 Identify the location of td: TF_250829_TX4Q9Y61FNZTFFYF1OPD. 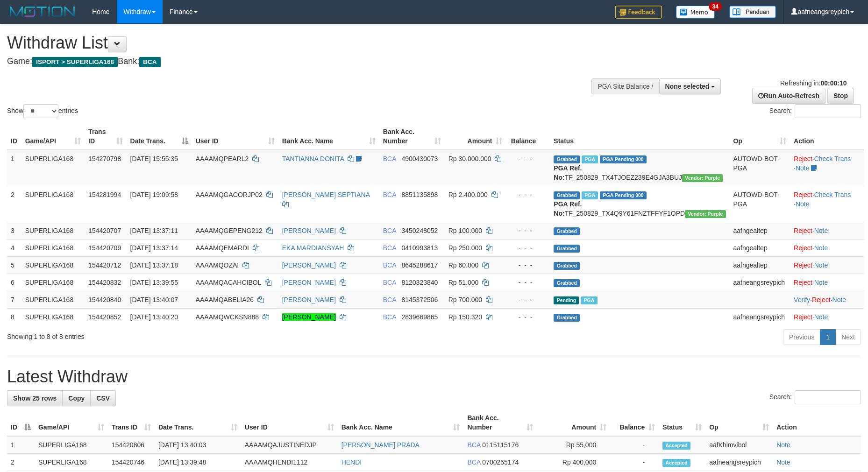
(640, 203).